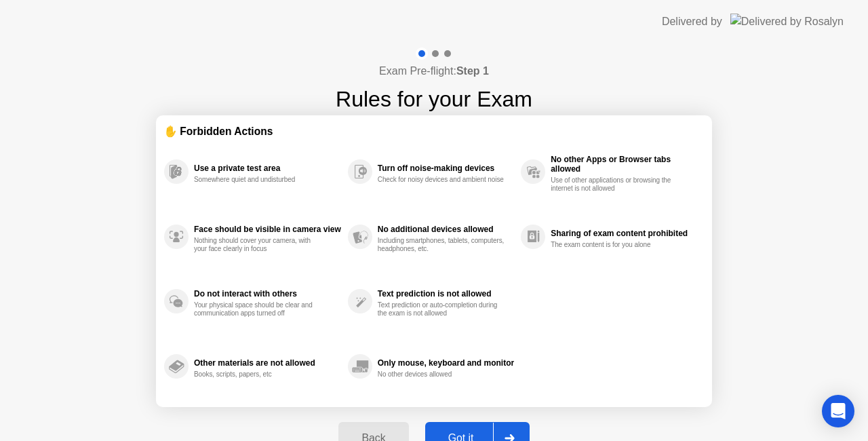  What do you see at coordinates (624, 165) in the screenshot?
I see `div: No other Apps or Browser tabs allowed` at bounding box center [624, 165].